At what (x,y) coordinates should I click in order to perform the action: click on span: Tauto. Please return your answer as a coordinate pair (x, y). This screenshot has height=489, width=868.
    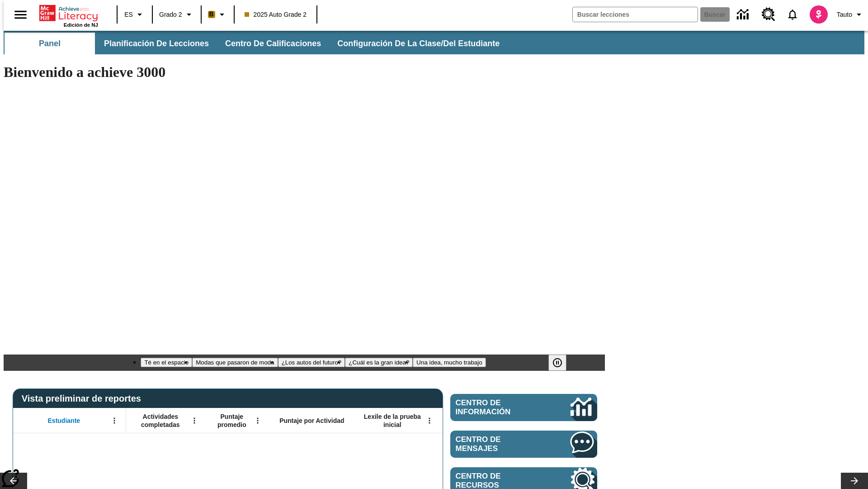
    Looking at the image, I should click on (845, 15).